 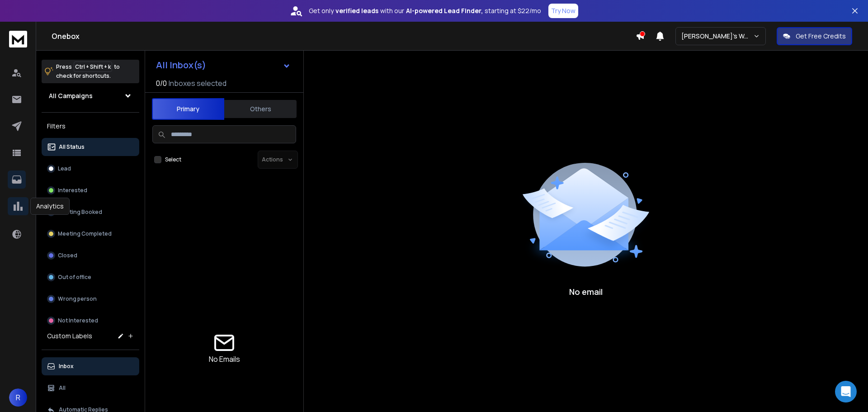 What do you see at coordinates (90, 147) in the screenshot?
I see `button: All Status` at bounding box center [90, 147].